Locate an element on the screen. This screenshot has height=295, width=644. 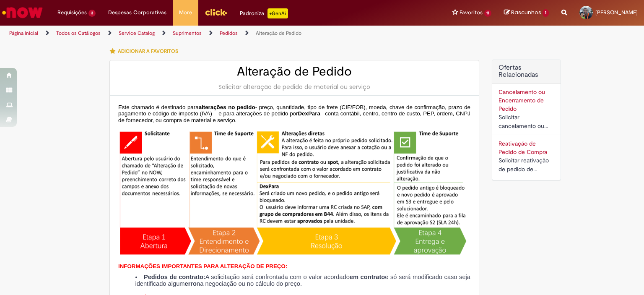
p: +GenAi is located at coordinates (278, 13).